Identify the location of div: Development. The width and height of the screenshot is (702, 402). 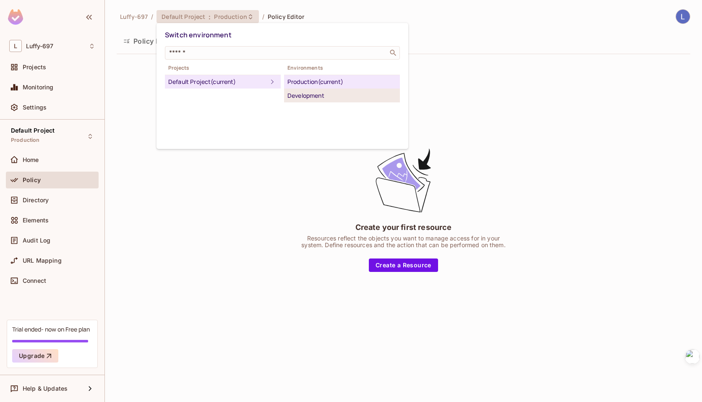
(342, 96).